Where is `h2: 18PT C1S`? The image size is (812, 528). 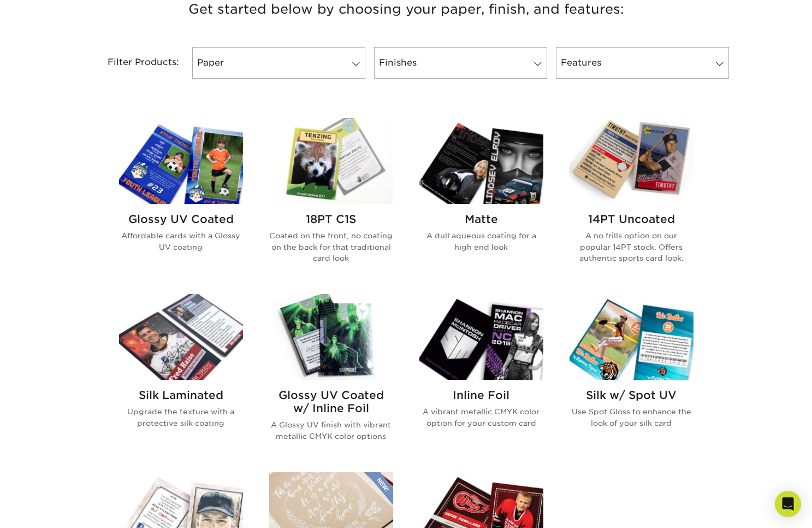 h2: 18PT C1S is located at coordinates (331, 219).